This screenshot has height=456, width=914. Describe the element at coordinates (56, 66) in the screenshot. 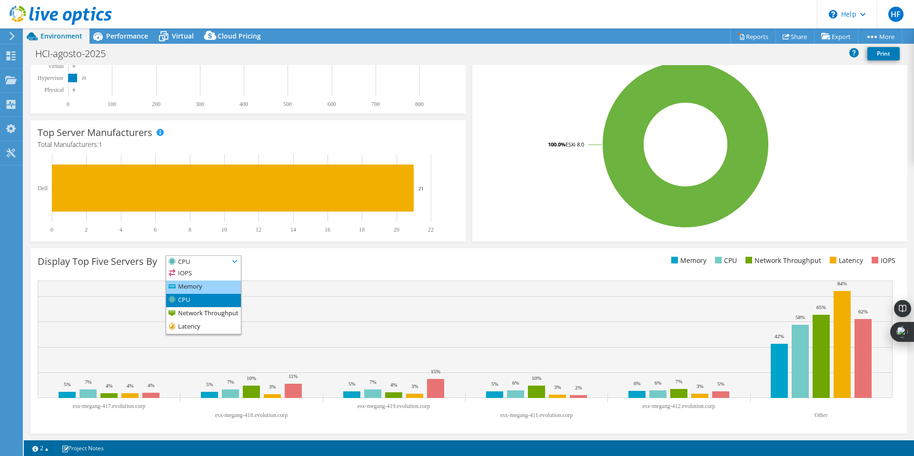

I see `text: Virtual` at that location.